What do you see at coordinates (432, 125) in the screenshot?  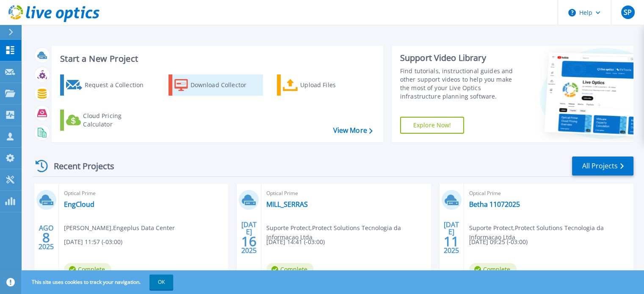 I see `a: Explore Now!` at bounding box center [432, 125].